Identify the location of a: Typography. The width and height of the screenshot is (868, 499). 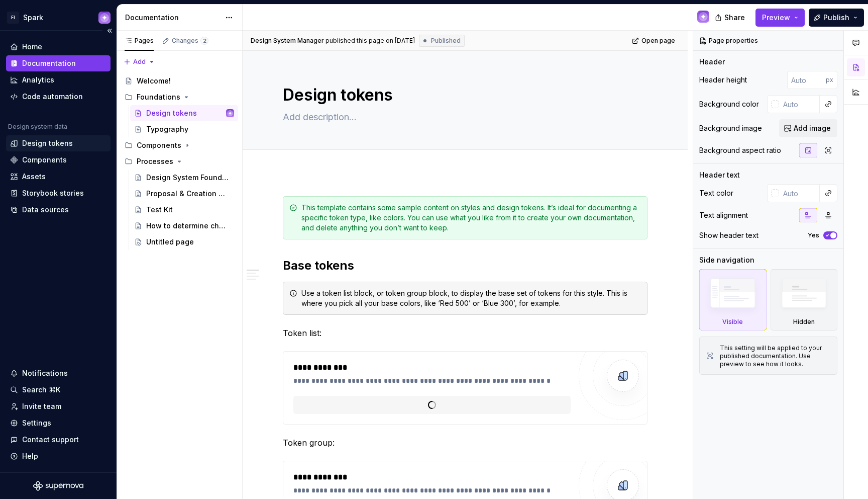
(184, 129).